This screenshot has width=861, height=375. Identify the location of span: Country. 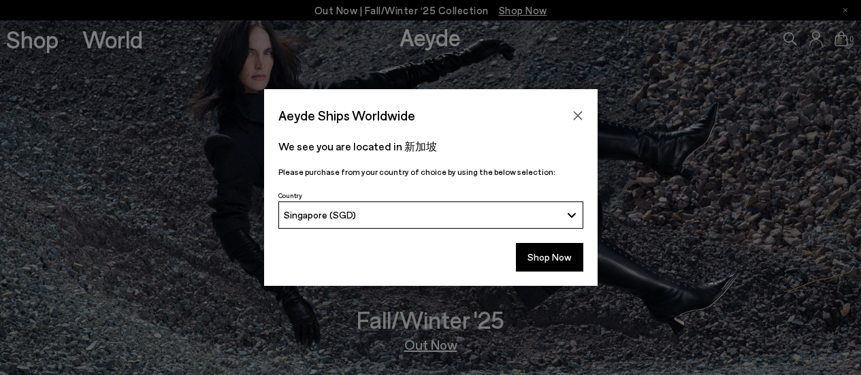
(290, 195).